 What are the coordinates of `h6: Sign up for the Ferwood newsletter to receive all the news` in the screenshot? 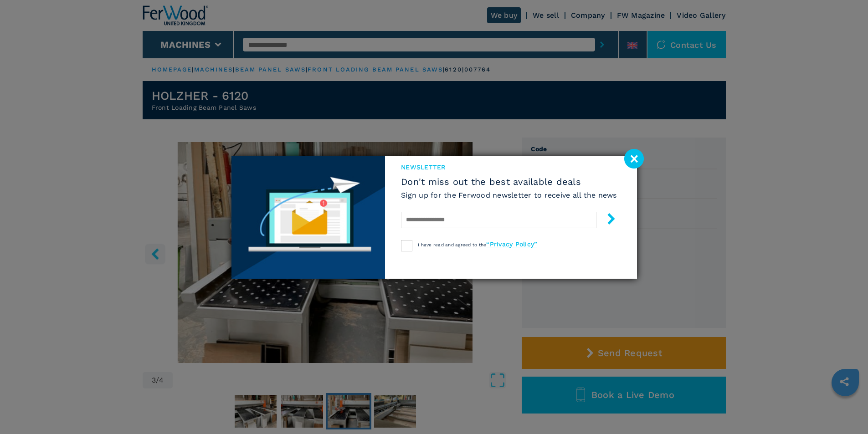 It's located at (509, 195).